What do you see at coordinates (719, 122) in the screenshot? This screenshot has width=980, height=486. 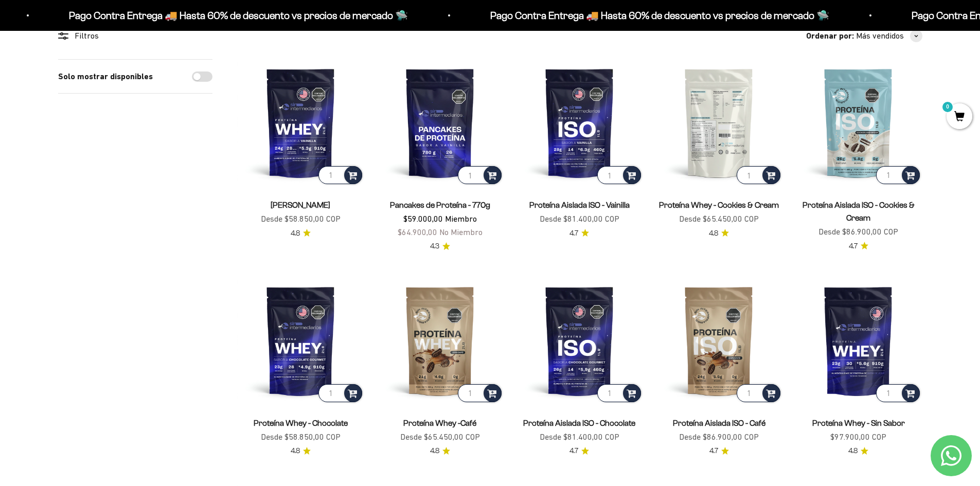 I see `img: Proteína Whey - Cookies & Cream` at bounding box center [719, 122].